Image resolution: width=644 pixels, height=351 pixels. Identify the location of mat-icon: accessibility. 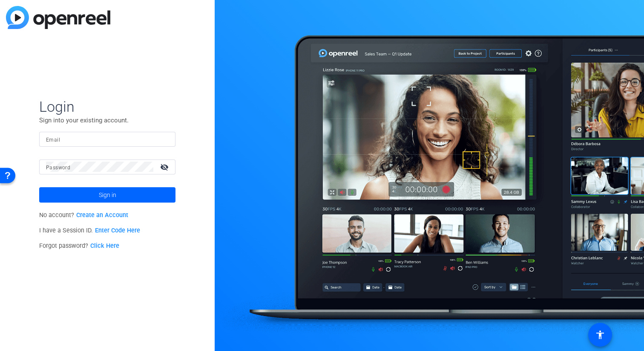
(600, 335).